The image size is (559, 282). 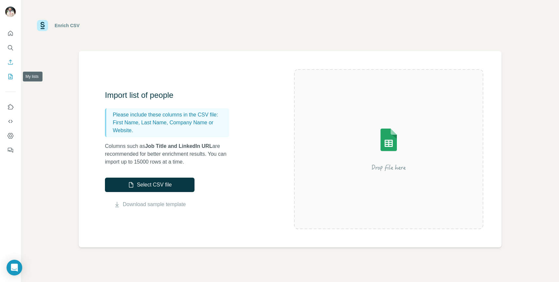 What do you see at coordinates (170, 115) in the screenshot?
I see `p: Please include these columns in the CSV file:` at bounding box center [170, 115].